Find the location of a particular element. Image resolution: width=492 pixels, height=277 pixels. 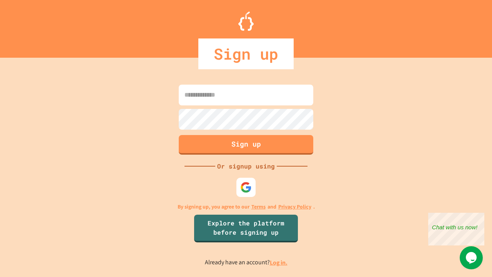

a: Log in. is located at coordinates (279, 262).